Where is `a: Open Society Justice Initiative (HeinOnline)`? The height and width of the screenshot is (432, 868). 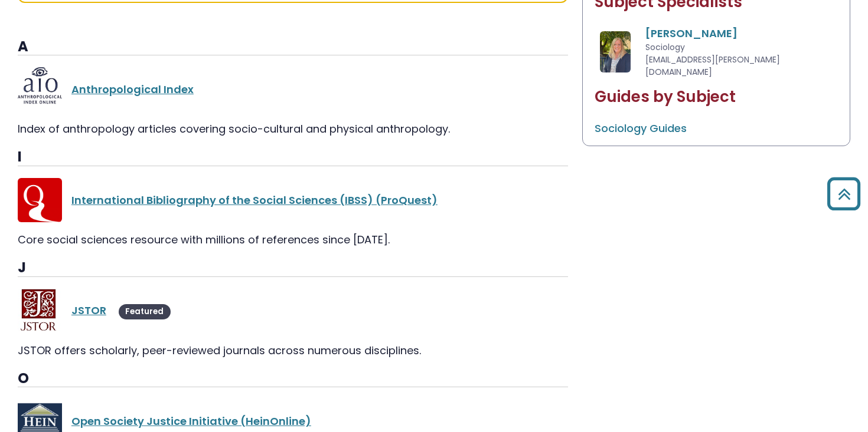
a: Open Society Justice Initiative (HeinOnline) is located at coordinates (192, 421).